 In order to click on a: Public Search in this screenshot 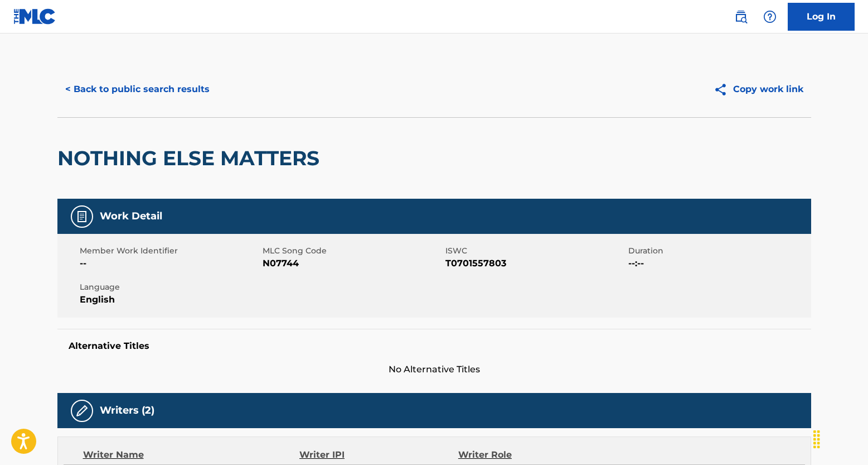, I will do `click(741, 17)`.